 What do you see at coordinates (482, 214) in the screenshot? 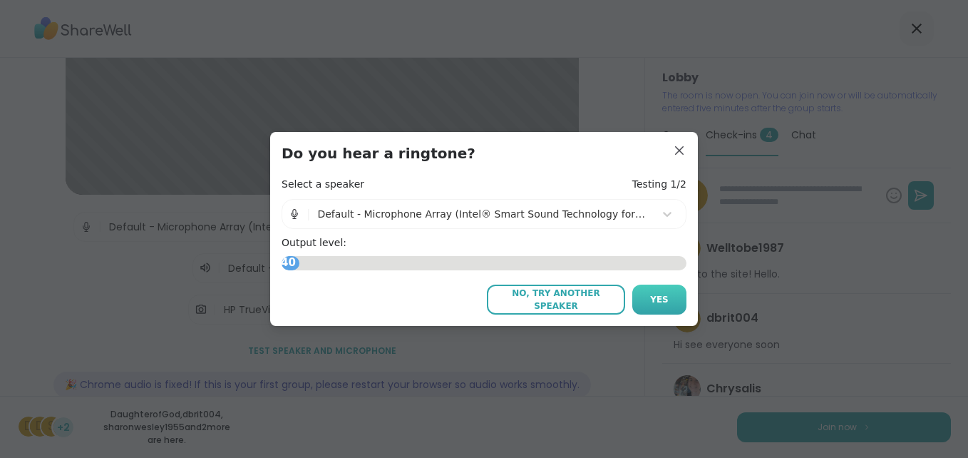
I see `div: Default - Microphone Array (Intel® Smart Sound Technology for Digital Microphones)` at bounding box center [482, 214].